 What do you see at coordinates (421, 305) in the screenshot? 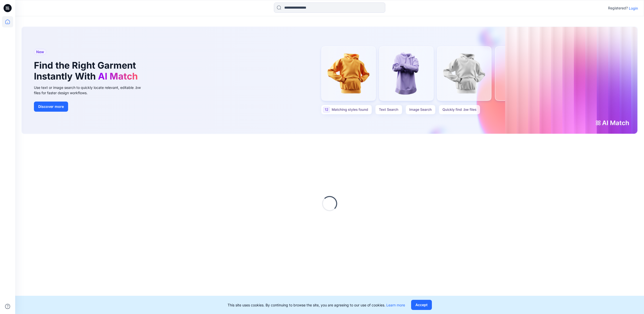
I see `button: Accept` at bounding box center [421, 305].